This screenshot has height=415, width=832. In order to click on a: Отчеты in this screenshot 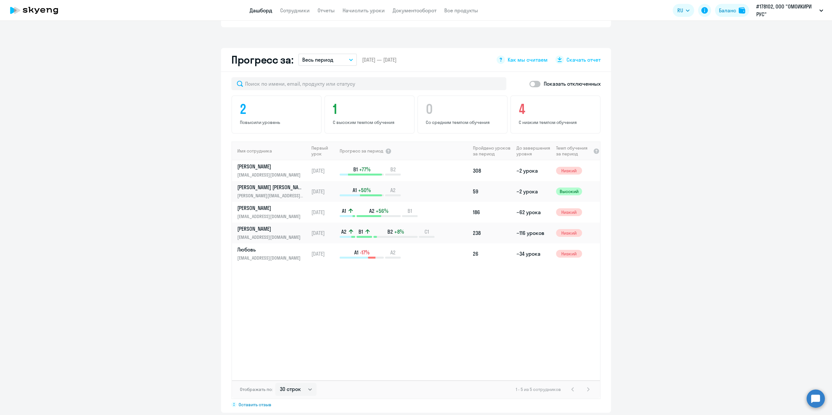, I will do `click(326, 10)`.